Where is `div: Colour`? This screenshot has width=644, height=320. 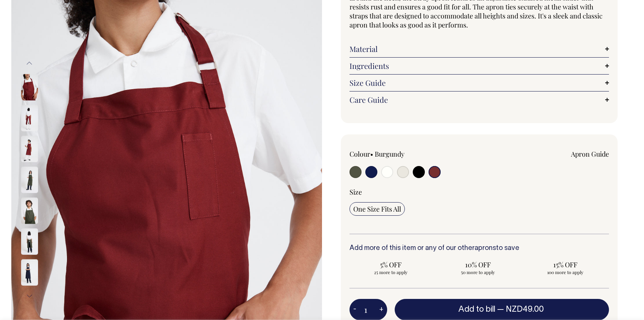 div: Colour is located at coordinates (402, 154).